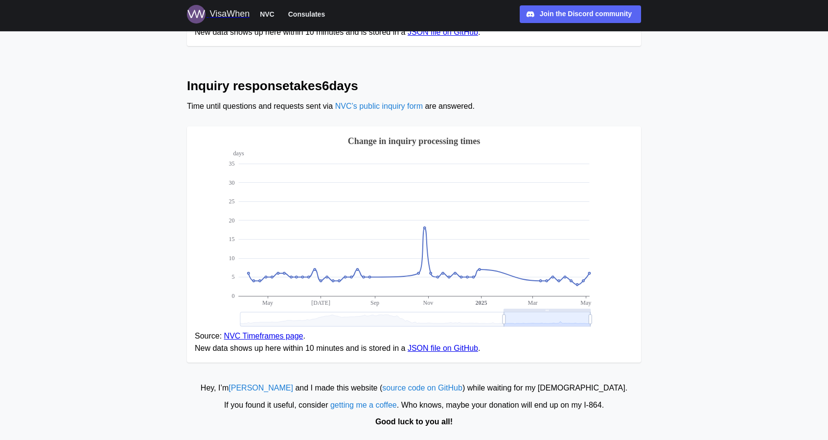  I want to click on span: Consulates, so click(307, 14).